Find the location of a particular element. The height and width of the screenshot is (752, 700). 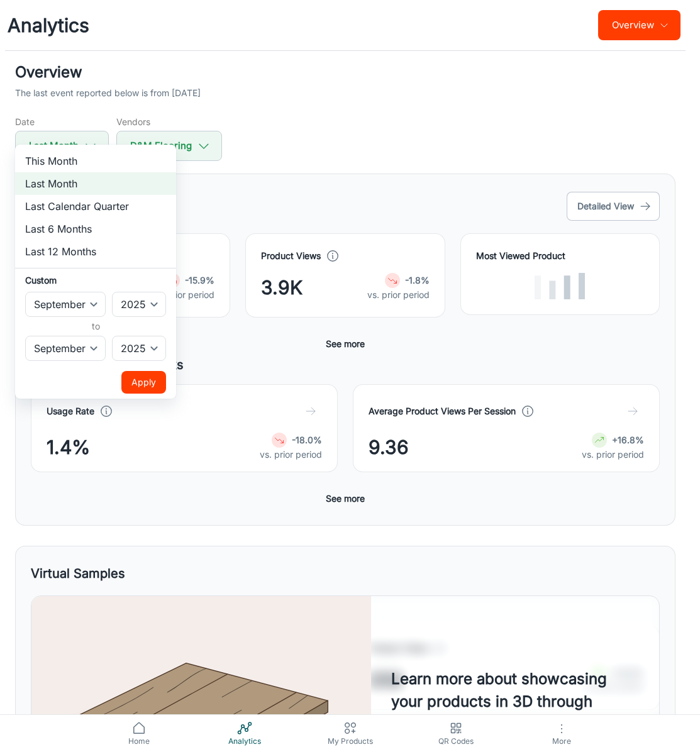

button: Apply is located at coordinates (144, 382).